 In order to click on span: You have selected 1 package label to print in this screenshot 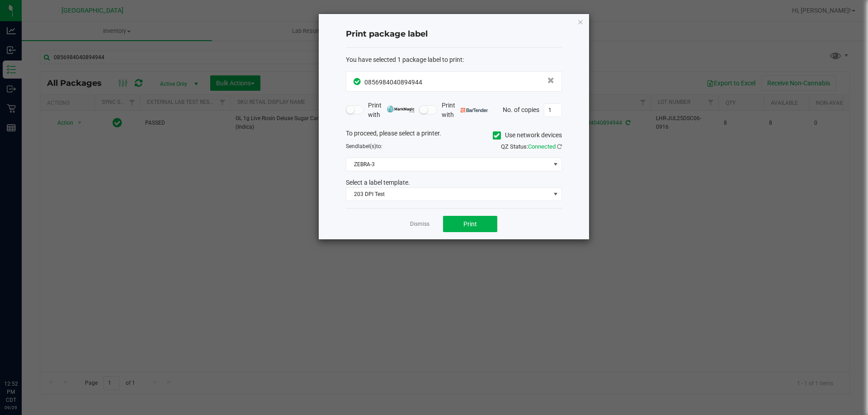, I will do `click(405, 59)`.